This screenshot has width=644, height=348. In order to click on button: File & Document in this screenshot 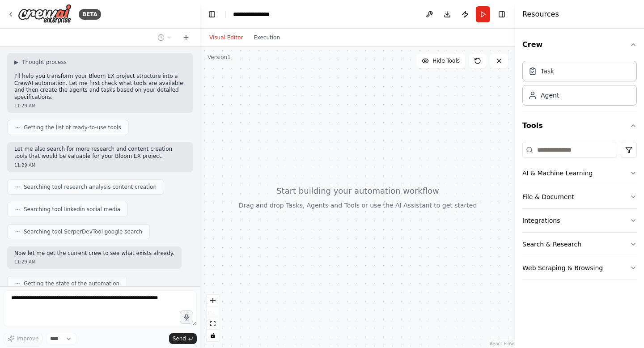, I will do `click(580, 197)`.